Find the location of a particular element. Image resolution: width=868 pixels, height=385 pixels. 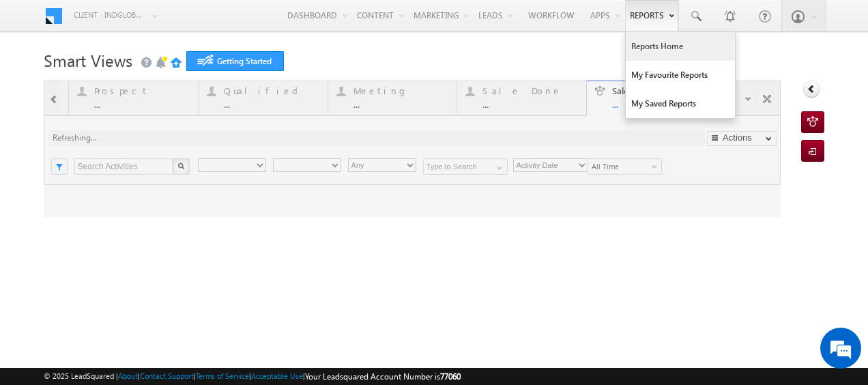

span: Client - indglobal1 (77060) is located at coordinates (109, 15).